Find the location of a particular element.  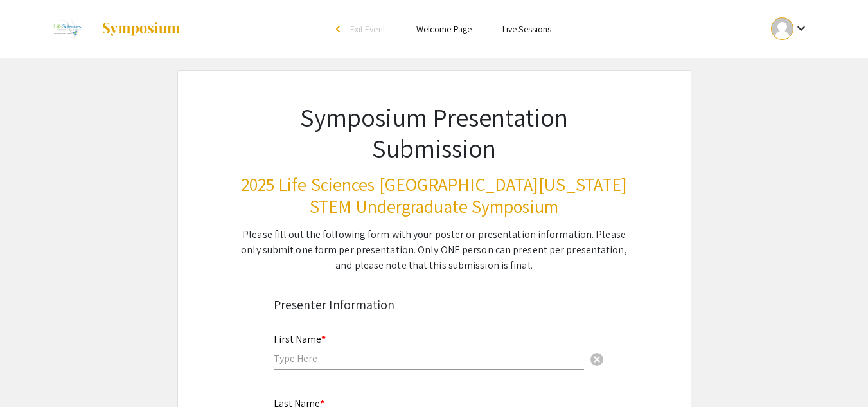

img: Symposium by ForagerOne is located at coordinates (141, 29).